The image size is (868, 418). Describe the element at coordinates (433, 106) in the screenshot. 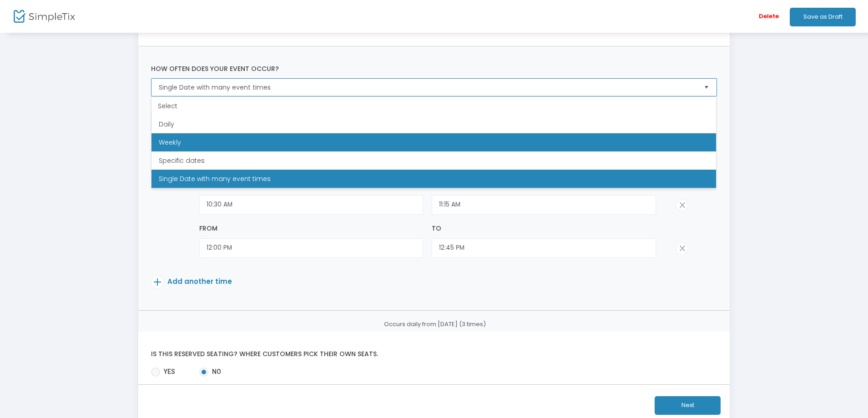

I see `div: Select` at that location.